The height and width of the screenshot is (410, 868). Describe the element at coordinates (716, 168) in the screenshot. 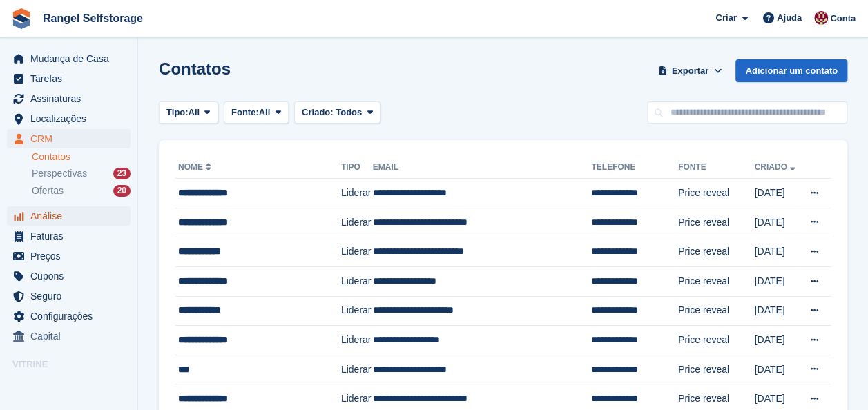

I see `th: Fonte` at that location.